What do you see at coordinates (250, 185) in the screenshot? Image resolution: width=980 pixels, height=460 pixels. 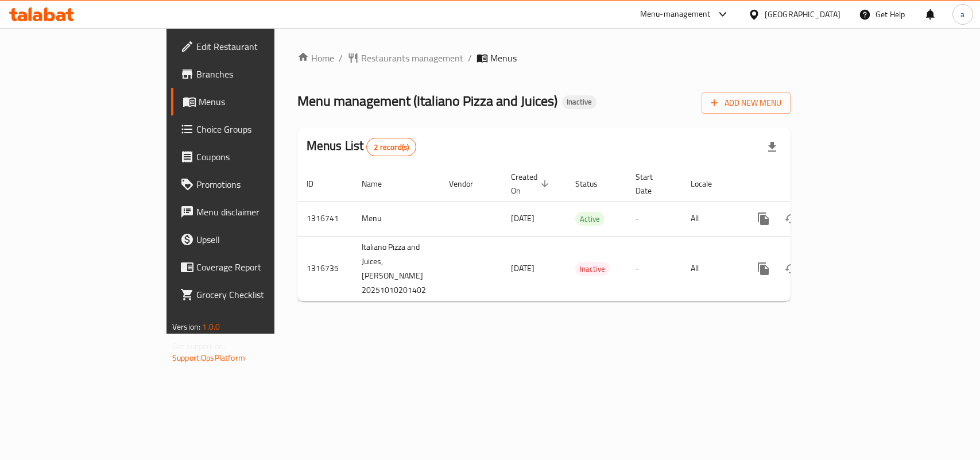 I see `a: Promotions` at bounding box center [250, 185].